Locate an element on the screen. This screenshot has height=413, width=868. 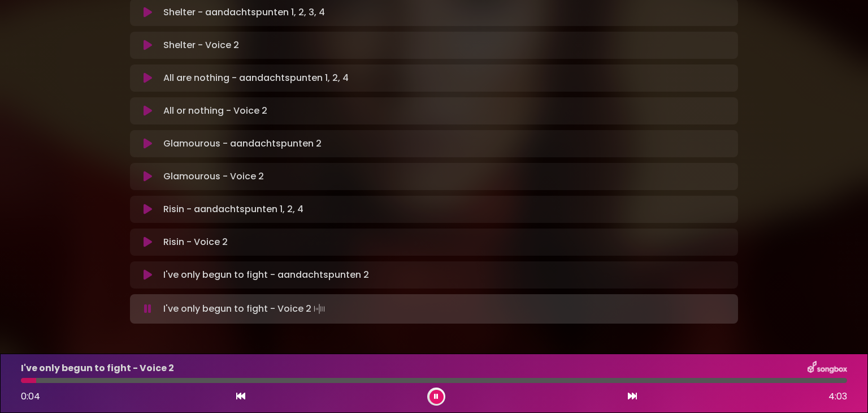
p: All or nothing - Voice 2 is located at coordinates (215, 111).